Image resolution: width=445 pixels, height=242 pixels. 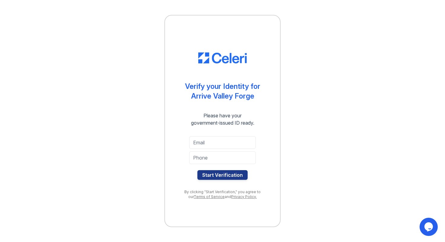 What do you see at coordinates (222, 91) in the screenshot?
I see `div: Verify your Identity for Arrive Valley Forge` at bounding box center [222, 91].